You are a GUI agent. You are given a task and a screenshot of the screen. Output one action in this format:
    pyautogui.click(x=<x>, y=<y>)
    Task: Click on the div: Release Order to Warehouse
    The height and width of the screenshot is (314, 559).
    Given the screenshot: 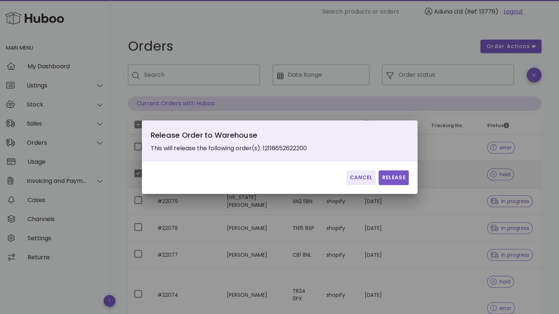 What is the action you would take?
    pyautogui.click(x=233, y=137)
    